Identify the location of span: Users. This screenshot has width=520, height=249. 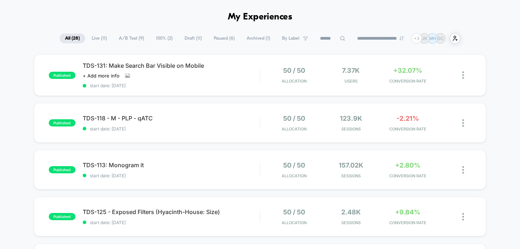
(350, 81).